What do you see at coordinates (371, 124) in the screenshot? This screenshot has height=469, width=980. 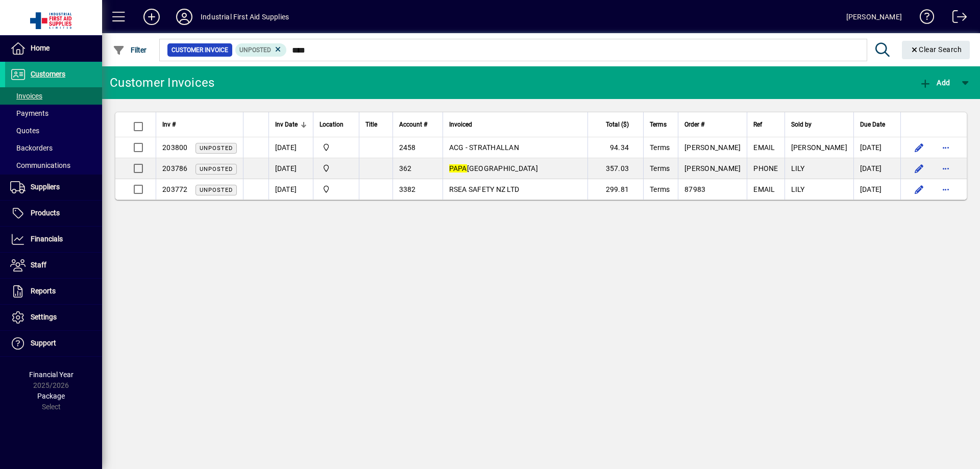 I see `span: Title` at bounding box center [371, 124].